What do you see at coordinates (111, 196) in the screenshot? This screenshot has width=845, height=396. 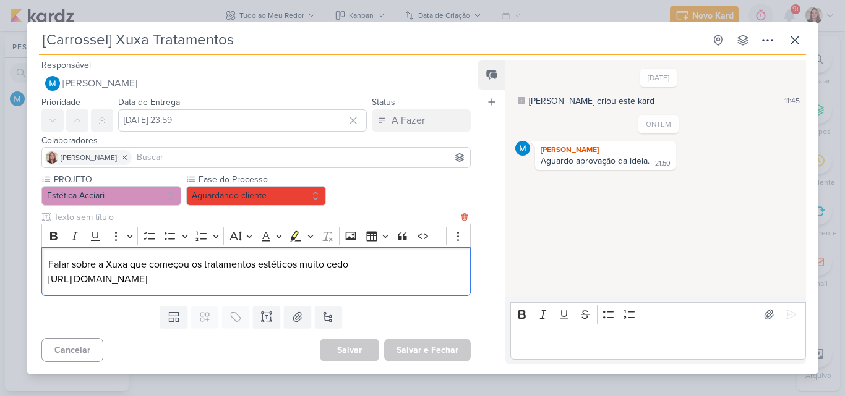 I see `button: Estética Acciari` at bounding box center [111, 196].